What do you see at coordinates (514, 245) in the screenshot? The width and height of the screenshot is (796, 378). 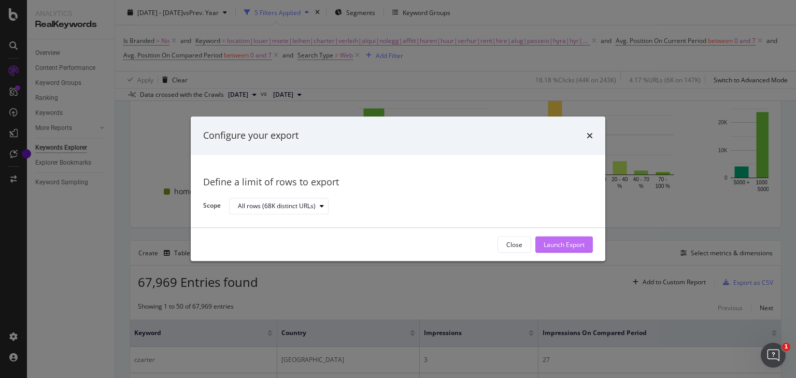 I see `div: Close` at bounding box center [514, 245].